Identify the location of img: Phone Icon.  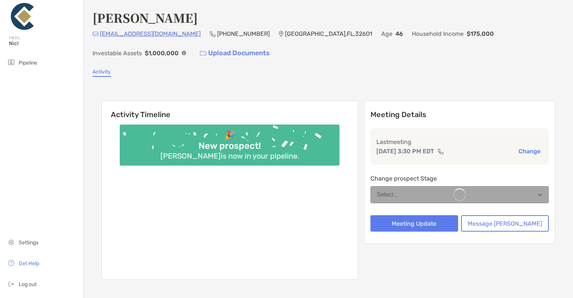
(213, 34).